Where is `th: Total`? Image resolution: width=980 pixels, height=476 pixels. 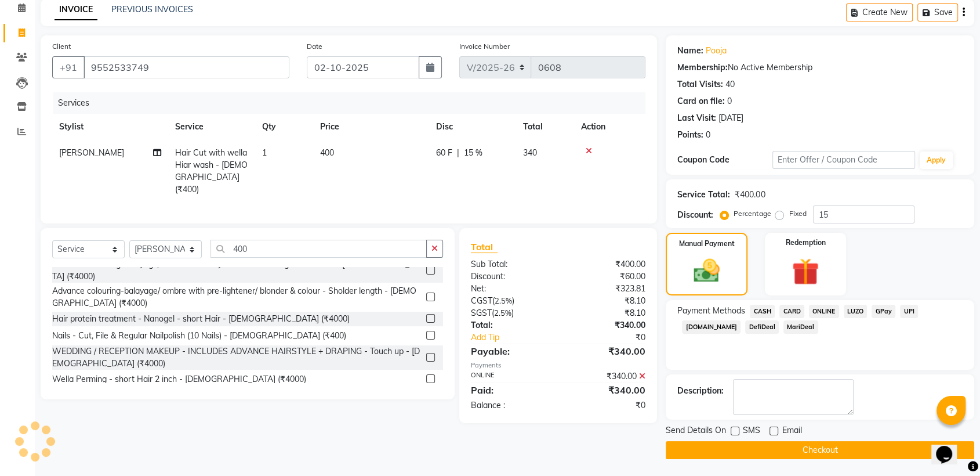
th: Total is located at coordinates (545, 127).